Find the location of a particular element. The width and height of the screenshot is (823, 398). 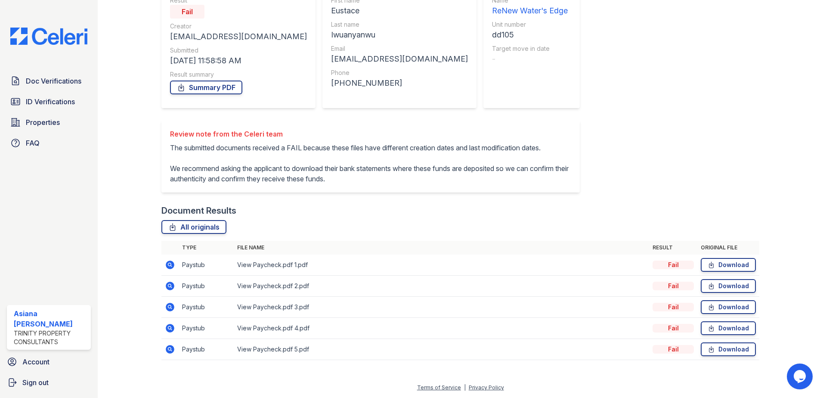

a: Summary PDF is located at coordinates (206, 87).